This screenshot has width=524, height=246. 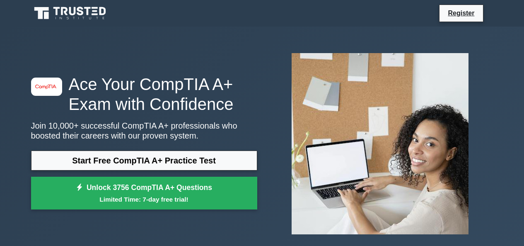 I want to click on a: Start Free CompTIA A+ Practice Test, so click(x=144, y=160).